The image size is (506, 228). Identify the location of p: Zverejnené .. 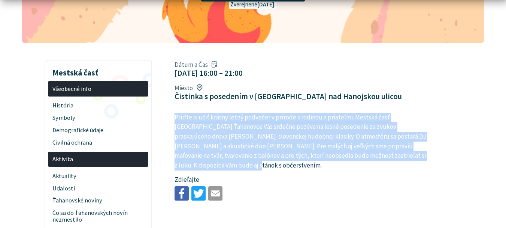
(253, 4).